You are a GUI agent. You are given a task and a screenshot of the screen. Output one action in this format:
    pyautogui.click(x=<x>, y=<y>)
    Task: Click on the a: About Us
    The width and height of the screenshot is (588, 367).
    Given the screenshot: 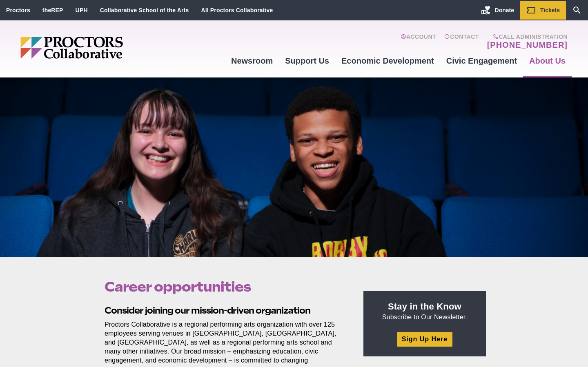 What is the action you would take?
    pyautogui.click(x=547, y=61)
    